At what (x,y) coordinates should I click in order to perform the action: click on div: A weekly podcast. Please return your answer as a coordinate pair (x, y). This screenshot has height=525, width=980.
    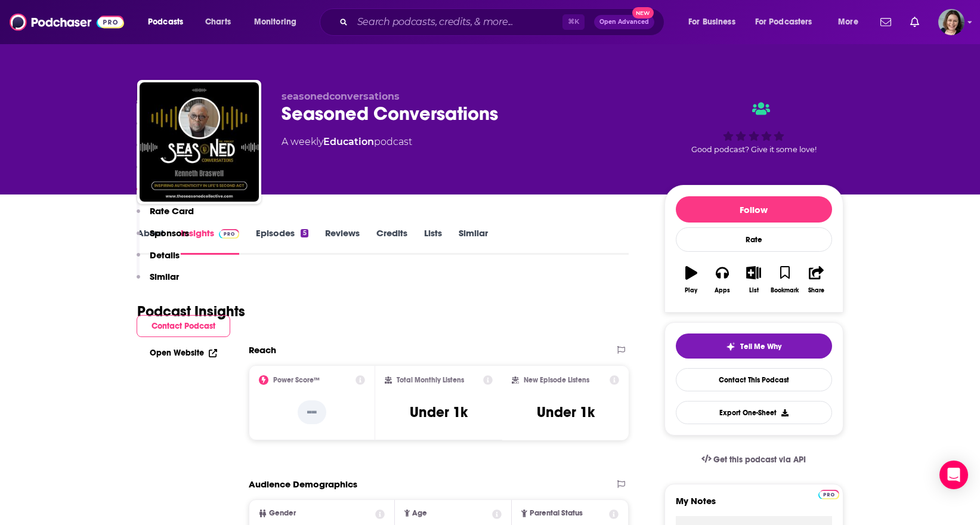
    Looking at the image, I should click on (347, 141).